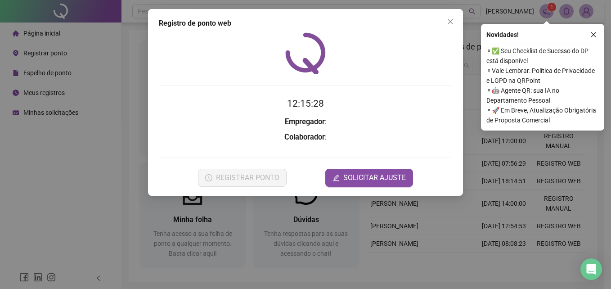 The image size is (611, 289). I want to click on span: SOLICITAR AJUSTE, so click(375, 178).